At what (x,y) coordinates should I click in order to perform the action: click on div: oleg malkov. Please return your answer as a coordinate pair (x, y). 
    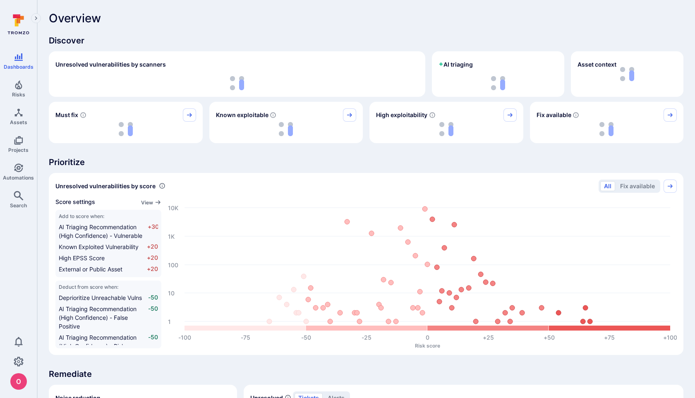
    Looking at the image, I should click on (19, 381).